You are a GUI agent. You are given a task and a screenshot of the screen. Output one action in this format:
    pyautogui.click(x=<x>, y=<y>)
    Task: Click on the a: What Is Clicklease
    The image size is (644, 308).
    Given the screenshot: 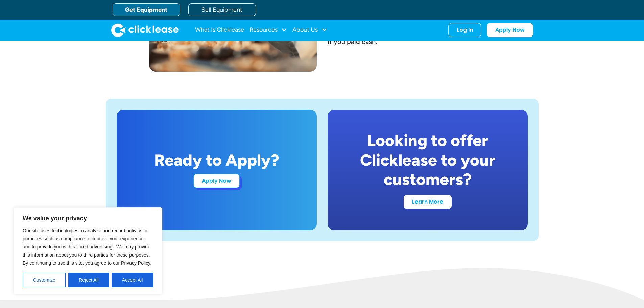 What is the action you would take?
    pyautogui.click(x=219, y=30)
    